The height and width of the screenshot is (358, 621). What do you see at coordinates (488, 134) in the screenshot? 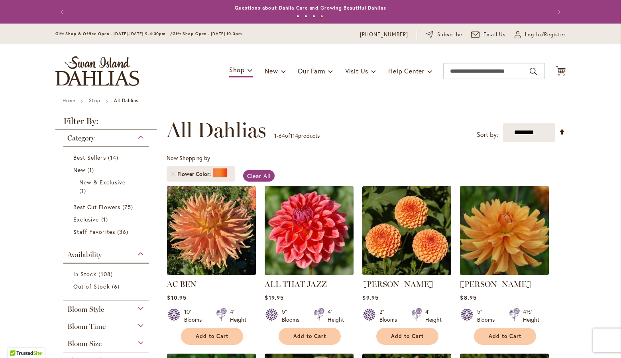
I see `label: Sort by:` at bounding box center [488, 134].